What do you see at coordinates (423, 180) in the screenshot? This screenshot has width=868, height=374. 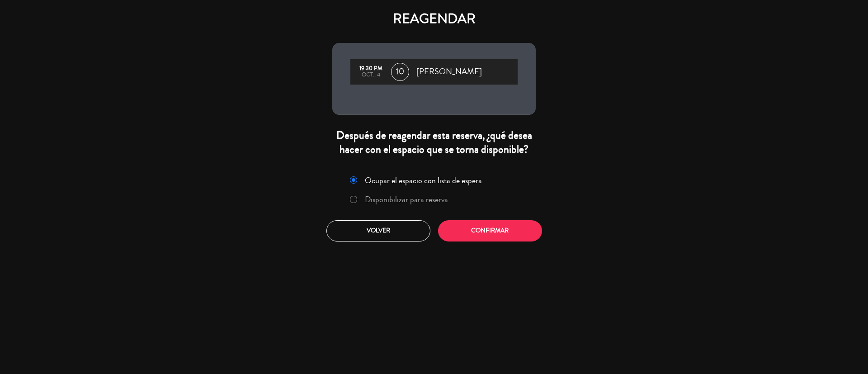 I see `label: Ocupar el espacio con lista de espera` at bounding box center [423, 180].